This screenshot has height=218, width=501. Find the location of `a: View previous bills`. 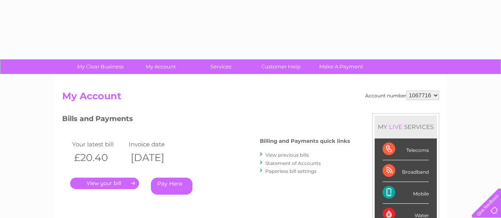

a: View previous bills is located at coordinates (287, 155).